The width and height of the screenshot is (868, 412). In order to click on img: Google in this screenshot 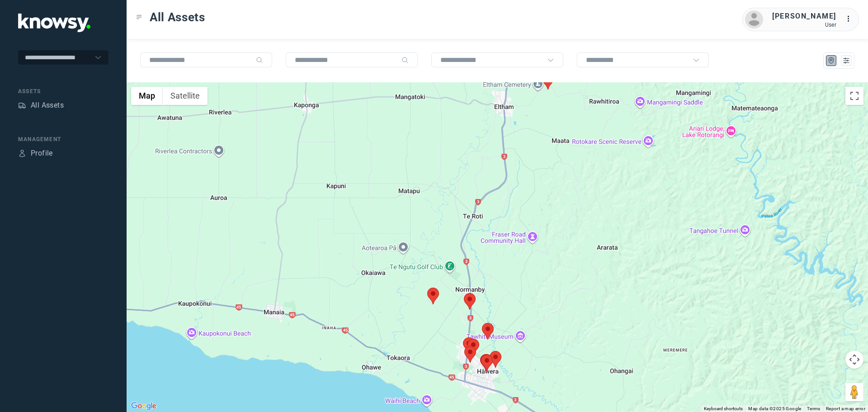, I will do `click(144, 406)`.